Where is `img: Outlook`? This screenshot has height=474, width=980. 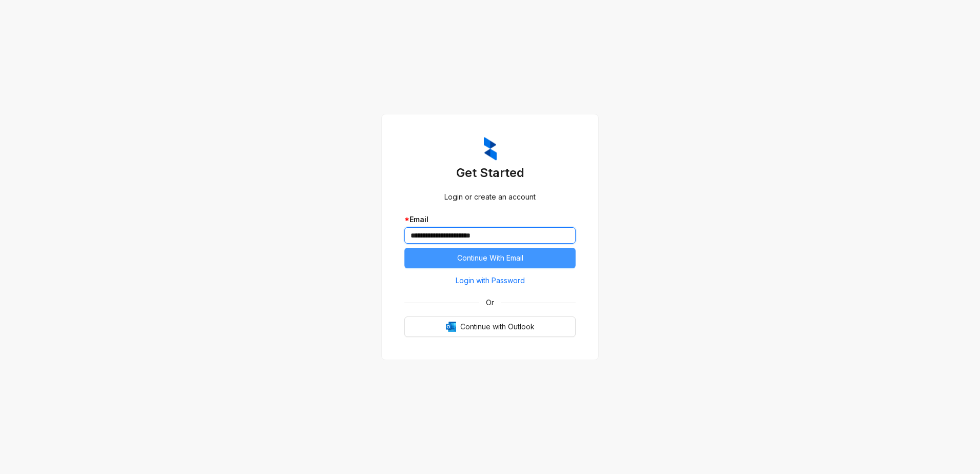
img: Outlook is located at coordinates (451, 326).